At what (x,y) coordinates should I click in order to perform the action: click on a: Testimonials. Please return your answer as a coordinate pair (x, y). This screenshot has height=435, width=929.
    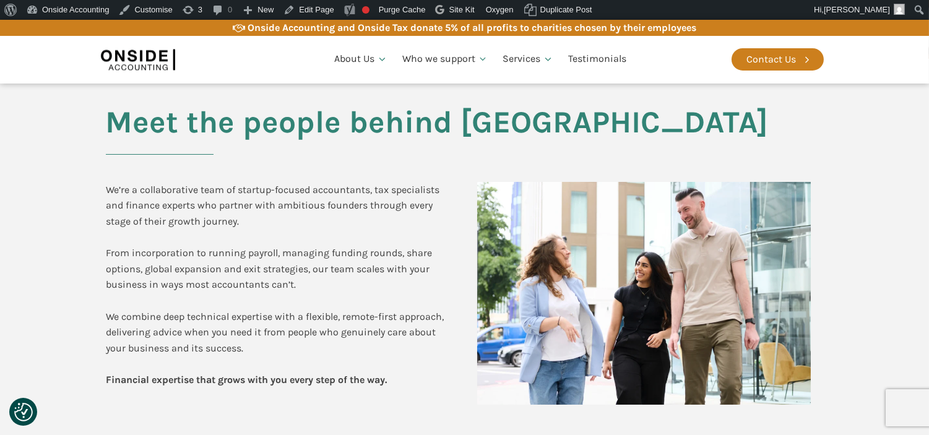
    Looking at the image, I should click on (597, 59).